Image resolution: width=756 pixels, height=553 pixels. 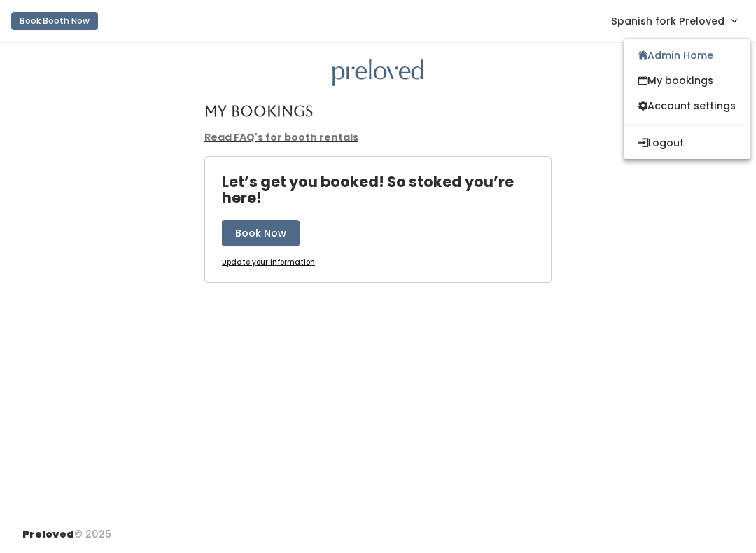 I want to click on a: Account settings, so click(x=686, y=106).